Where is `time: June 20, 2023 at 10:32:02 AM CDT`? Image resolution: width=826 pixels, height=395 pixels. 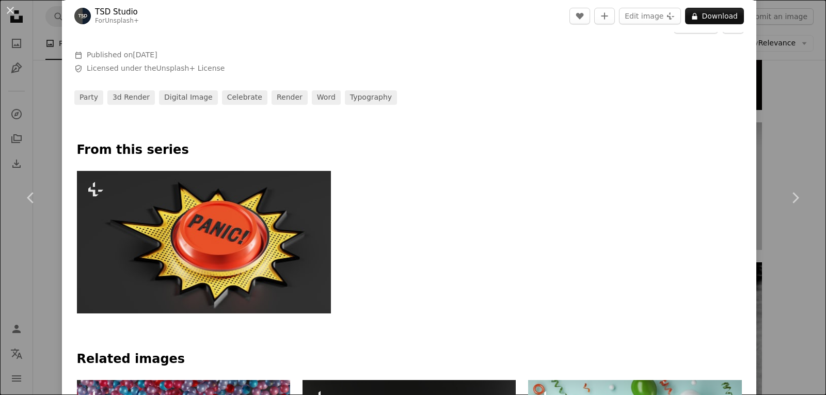
time: June 20, 2023 at 10:32:02 AM CDT is located at coordinates (145, 55).